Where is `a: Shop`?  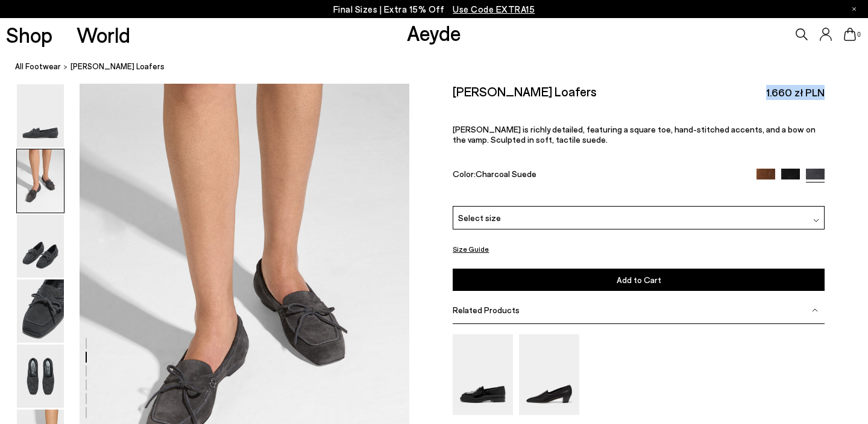
a: Shop is located at coordinates (29, 34).